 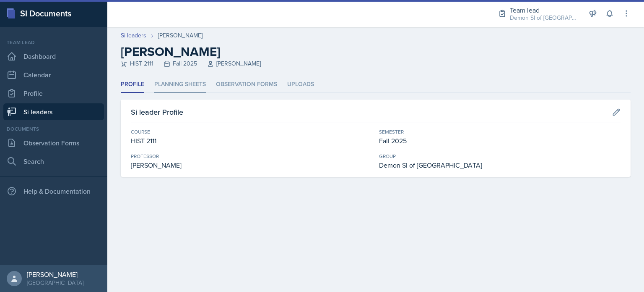 I want to click on div: Group, so click(x=500, y=156).